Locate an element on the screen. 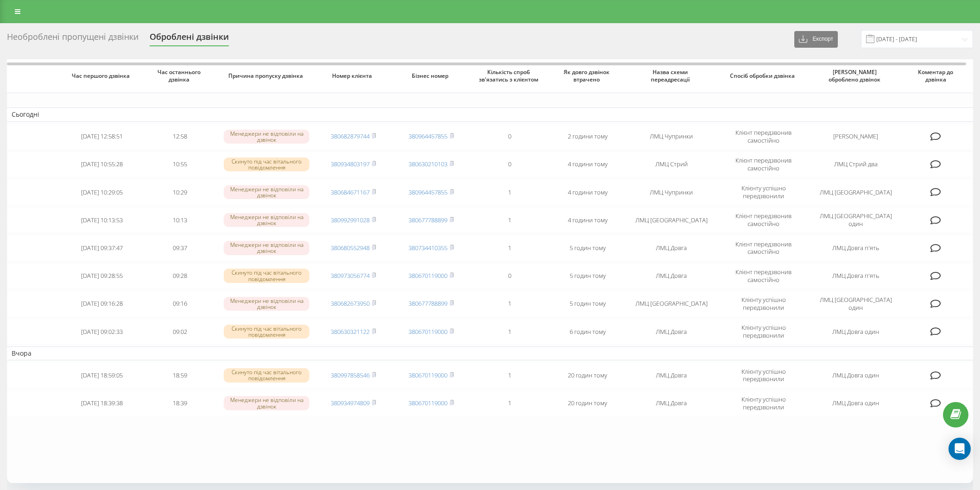 Image resolution: width=980 pixels, height=490 pixels. span: Спосіб обробки дзвінка is located at coordinates (763, 76).